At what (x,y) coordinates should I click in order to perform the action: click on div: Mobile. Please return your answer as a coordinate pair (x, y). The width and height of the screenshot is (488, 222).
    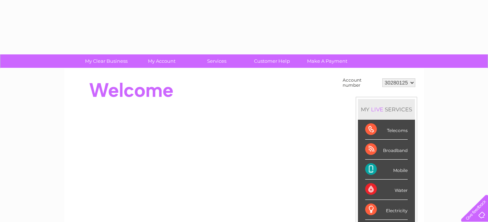
    Looking at the image, I should click on (386, 170).